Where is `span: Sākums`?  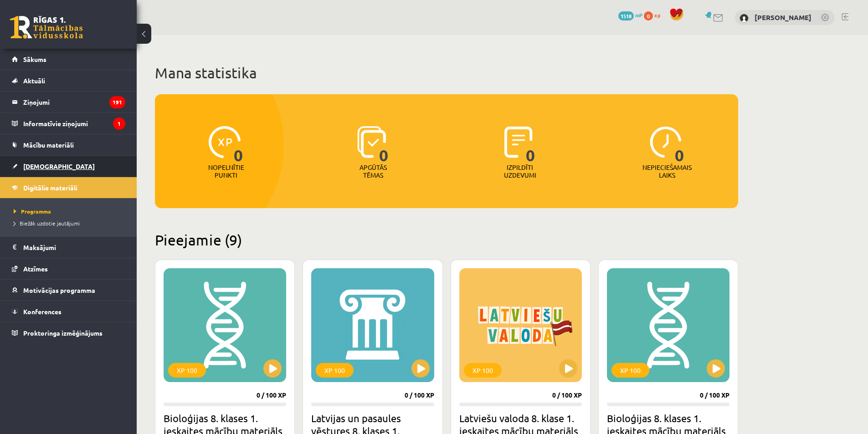
span: Sākums is located at coordinates (35, 59).